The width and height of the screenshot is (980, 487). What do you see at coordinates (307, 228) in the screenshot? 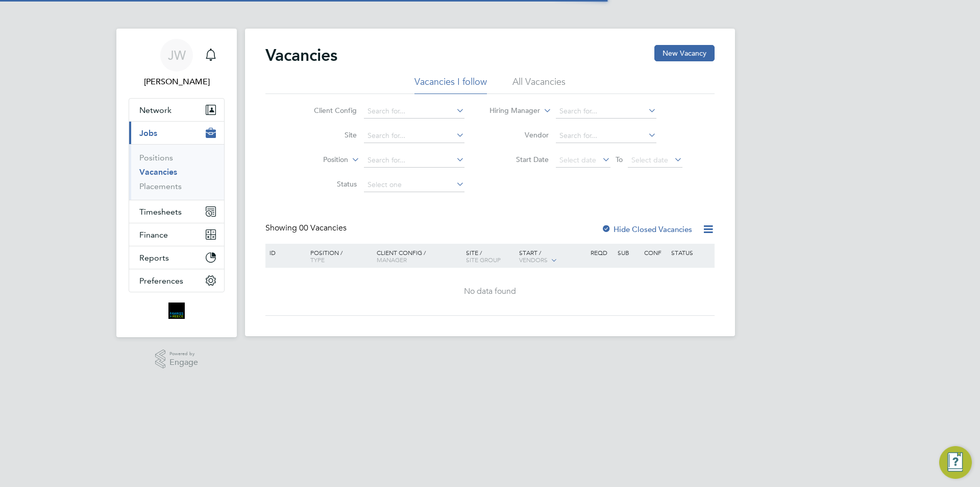
I see `div: Showing` at bounding box center [307, 228].